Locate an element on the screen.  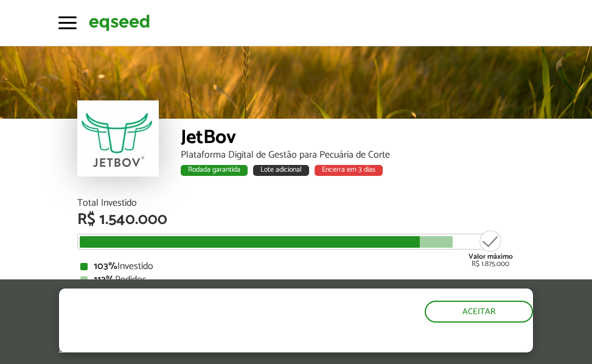
div: R$ 1.540.000 is located at coordinates (296, 220).